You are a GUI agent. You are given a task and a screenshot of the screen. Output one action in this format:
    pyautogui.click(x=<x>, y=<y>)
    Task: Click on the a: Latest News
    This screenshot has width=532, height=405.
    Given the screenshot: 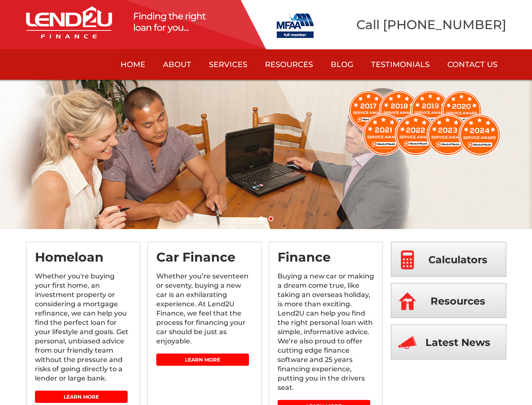 What is the action you would take?
    pyautogui.click(x=449, y=342)
    